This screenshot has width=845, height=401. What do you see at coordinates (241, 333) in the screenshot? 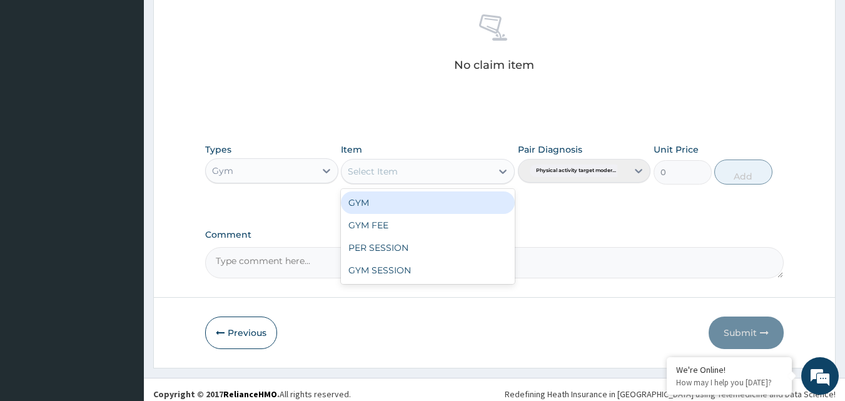
I see `button: Previous` at bounding box center [241, 333].